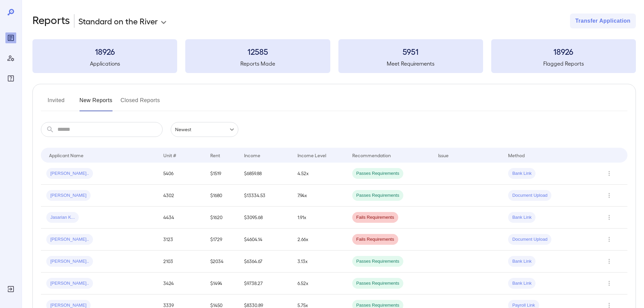  I want to click on td: $6364.67, so click(266, 261).